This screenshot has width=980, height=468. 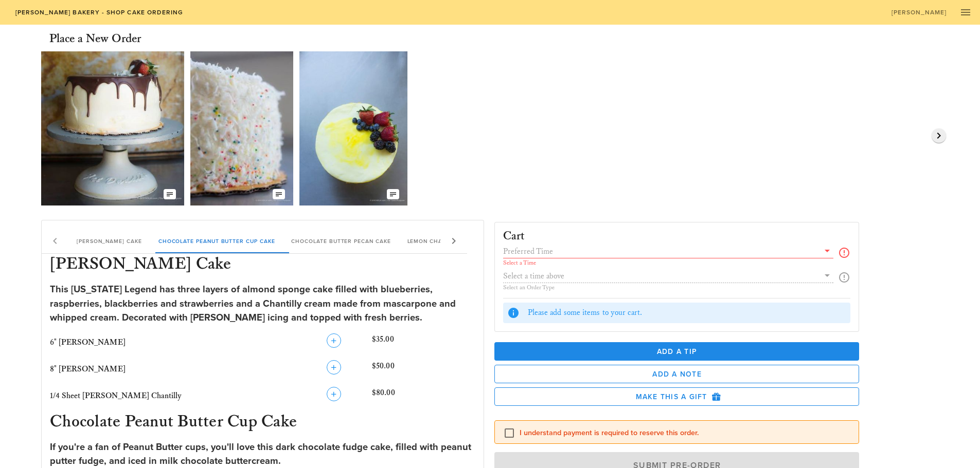 I want to click on div: Select a Time, so click(x=668, y=263).